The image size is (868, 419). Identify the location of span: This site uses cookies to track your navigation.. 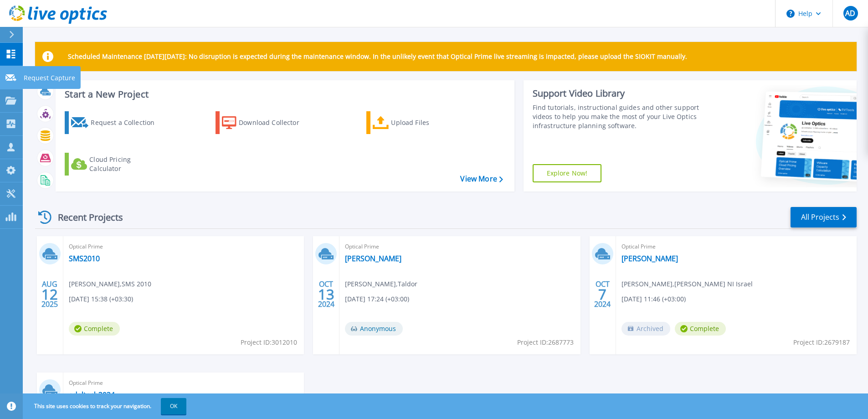
(106, 407).